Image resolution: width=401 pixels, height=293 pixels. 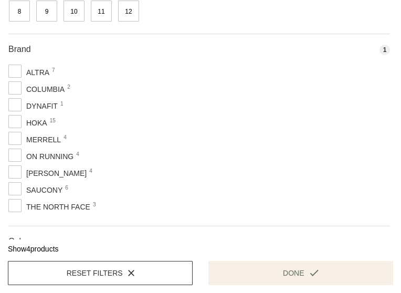 What do you see at coordinates (300, 273) in the screenshot?
I see `button: Done` at bounding box center [300, 273].